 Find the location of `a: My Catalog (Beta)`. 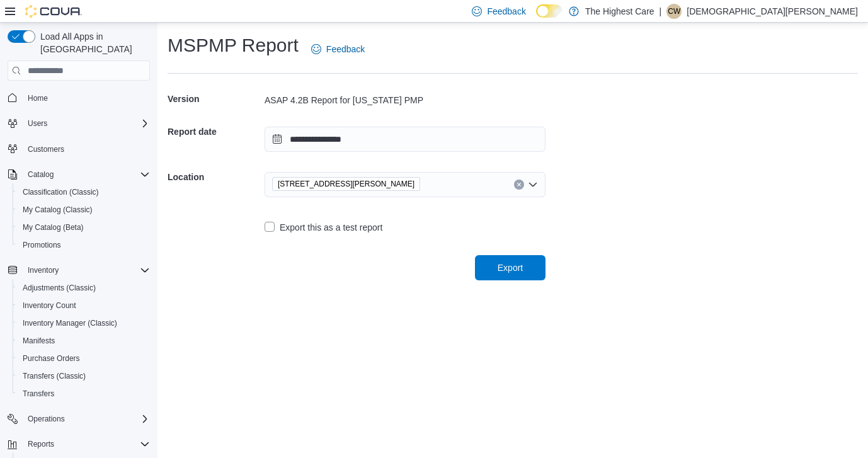

a: My Catalog (Beta) is located at coordinates (53, 227).